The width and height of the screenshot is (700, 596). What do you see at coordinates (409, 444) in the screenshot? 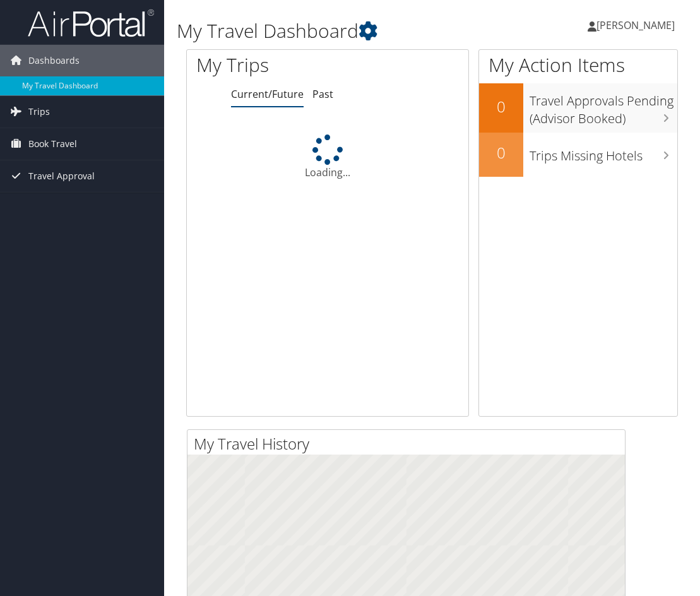
I see `h2: My Travel History` at bounding box center [409, 444].